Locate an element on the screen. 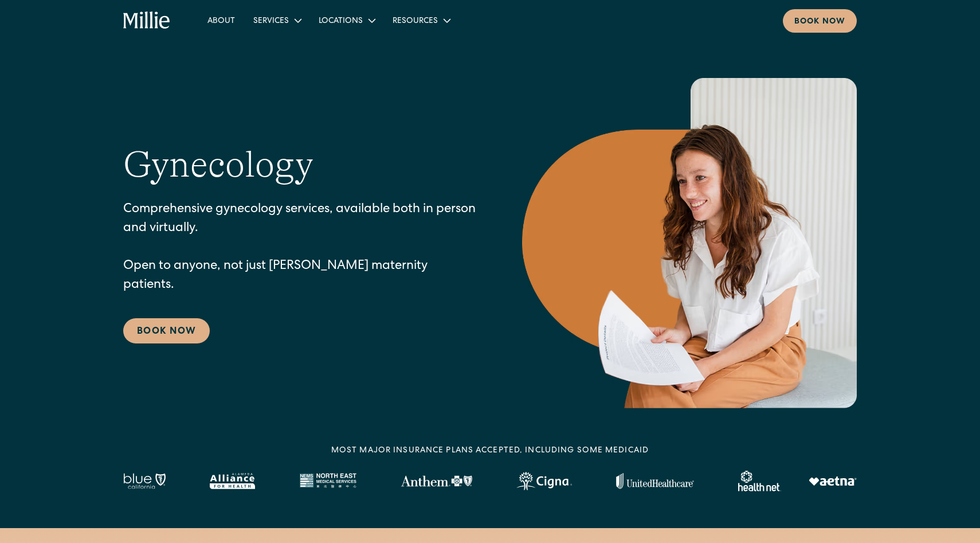 This screenshot has height=543, width=980. a: About is located at coordinates (221, 20).